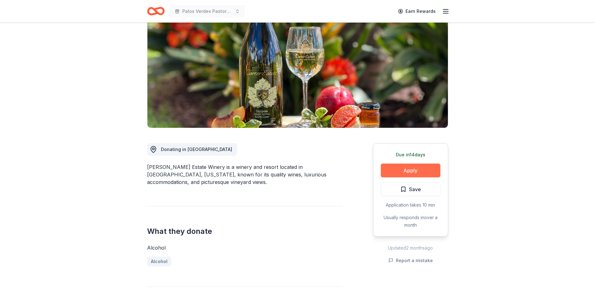 This screenshot has width=595, height=302. Describe the element at coordinates (415, 189) in the screenshot. I see `span: Save` at that location.